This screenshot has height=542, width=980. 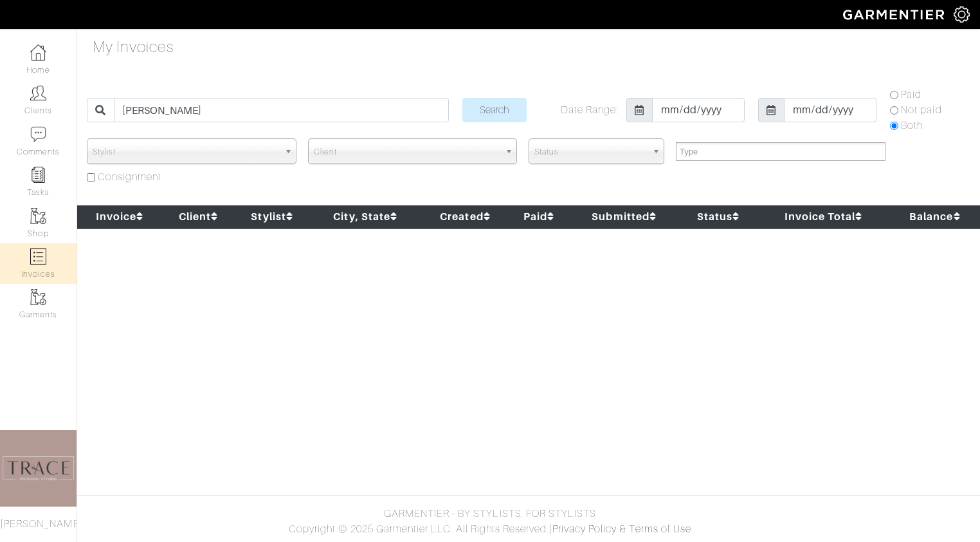 I want to click on input: Search, so click(x=495, y=110).